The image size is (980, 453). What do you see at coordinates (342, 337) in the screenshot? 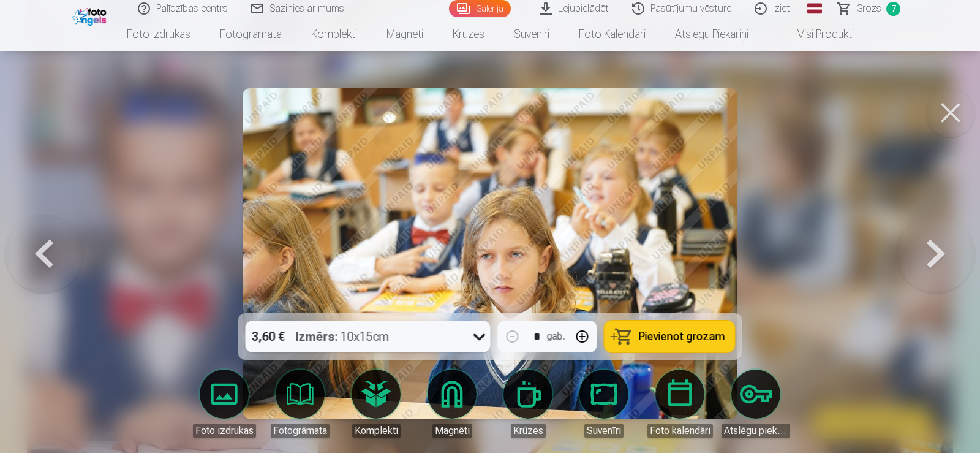
I see `div: 10x15cm` at bounding box center [342, 337].